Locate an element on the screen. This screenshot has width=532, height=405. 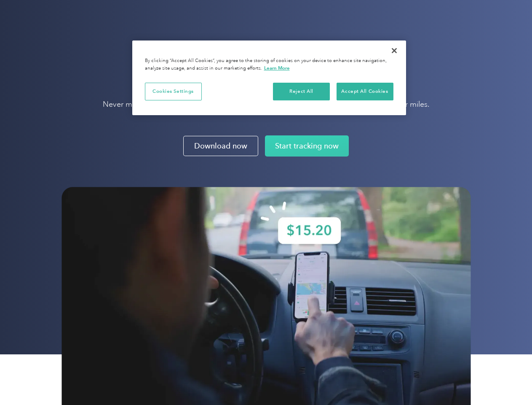
button: Close is located at coordinates (395, 50).